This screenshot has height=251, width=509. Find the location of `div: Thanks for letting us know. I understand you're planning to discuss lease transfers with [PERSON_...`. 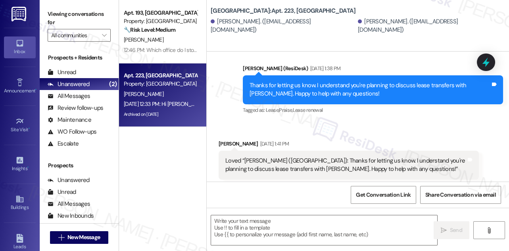

div: Thanks for letting us know. I understand you're planning to discuss lease transfers with [PERSON_... is located at coordinates (370, 90).